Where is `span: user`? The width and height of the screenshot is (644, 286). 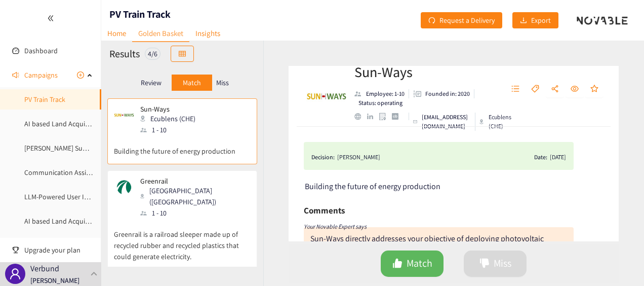 span: user is located at coordinates (15, 274).